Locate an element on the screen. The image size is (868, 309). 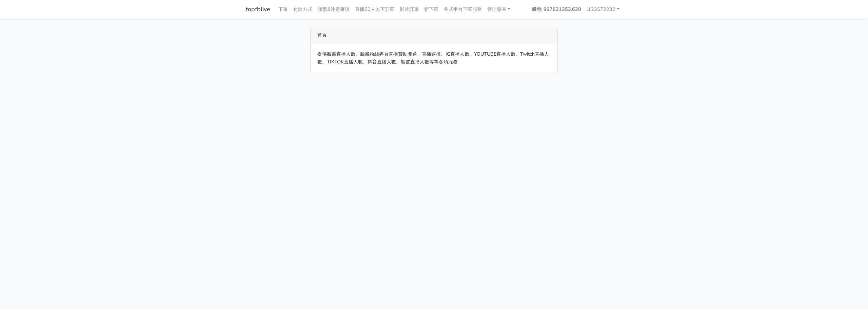
div: 首頁 is located at coordinates (434, 35).